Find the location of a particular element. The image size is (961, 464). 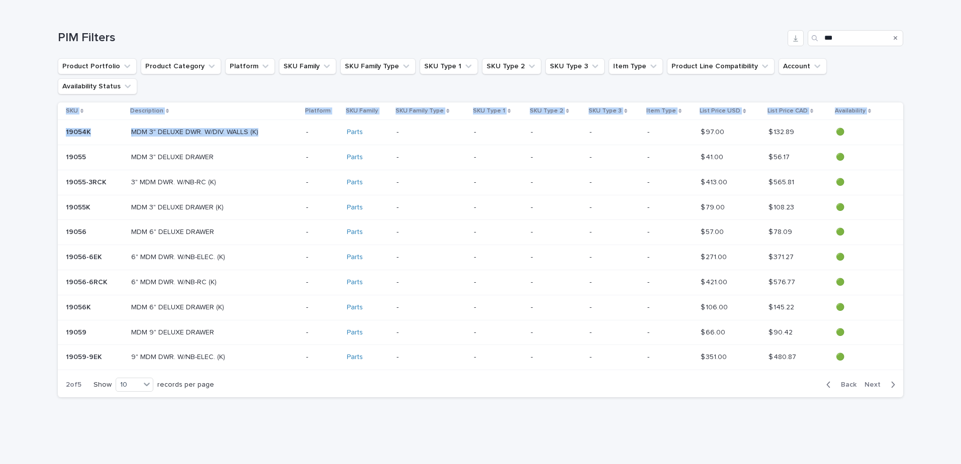

button: SKU Type 3 is located at coordinates (575, 66).